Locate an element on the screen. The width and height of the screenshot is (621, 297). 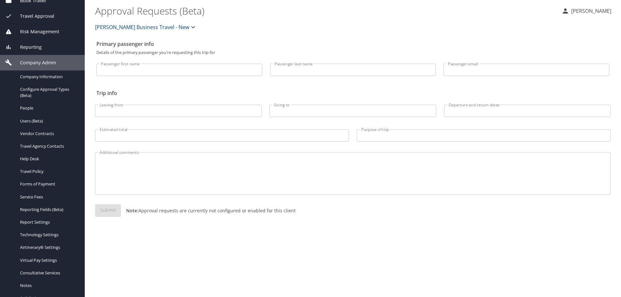
span: Travel Policy is located at coordinates (48, 171).